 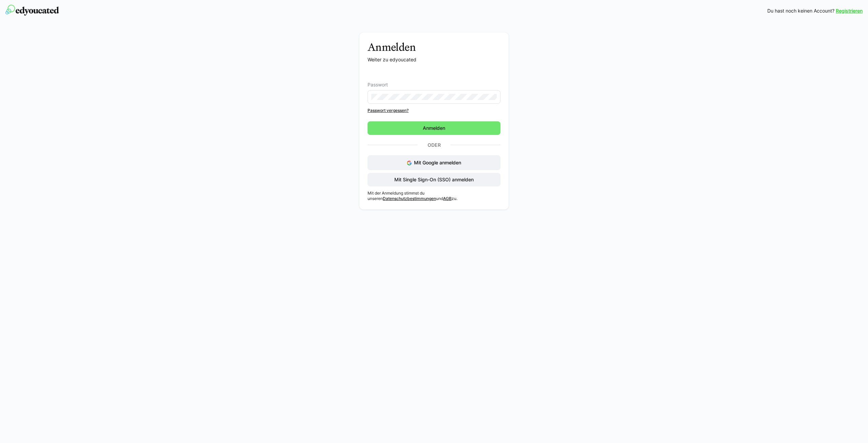 I want to click on p: Oder, so click(x=434, y=145).